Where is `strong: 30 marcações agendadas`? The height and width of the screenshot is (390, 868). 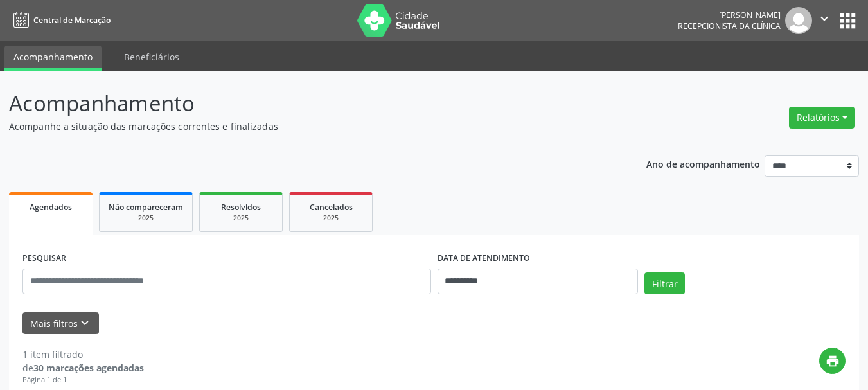
strong: 30 marcações agendadas is located at coordinates (89, 367).